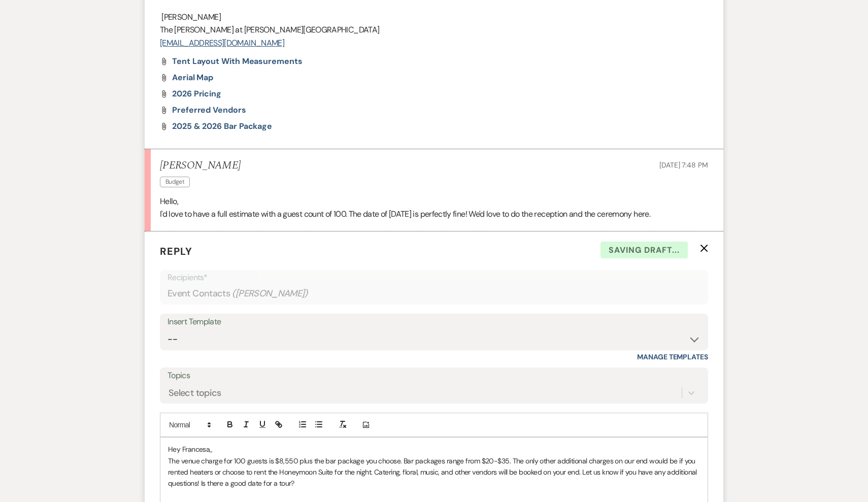  What do you see at coordinates (434, 472) in the screenshot?
I see `p: The venue charge for 100 guests is $8,550 plus the bar package you choose. Bar packages range fro...` at bounding box center [434, 472].